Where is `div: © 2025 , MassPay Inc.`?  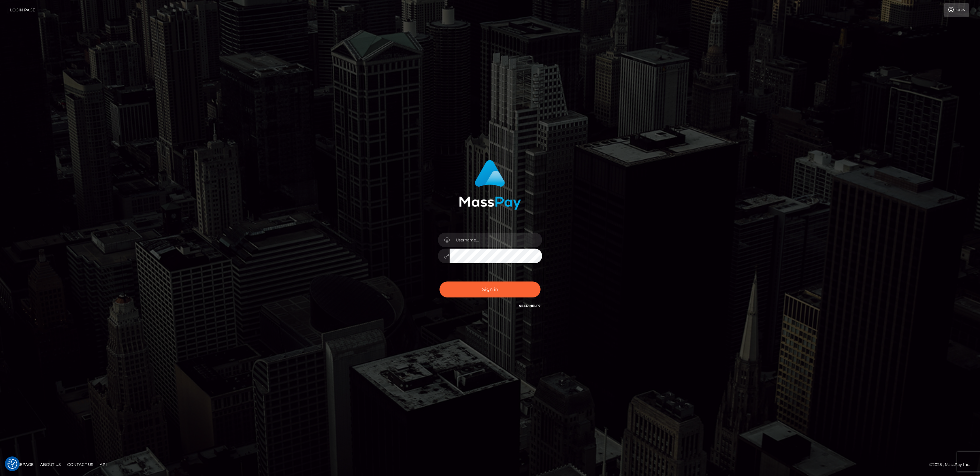
div: © 2025 , MassPay Inc. is located at coordinates (952, 465).